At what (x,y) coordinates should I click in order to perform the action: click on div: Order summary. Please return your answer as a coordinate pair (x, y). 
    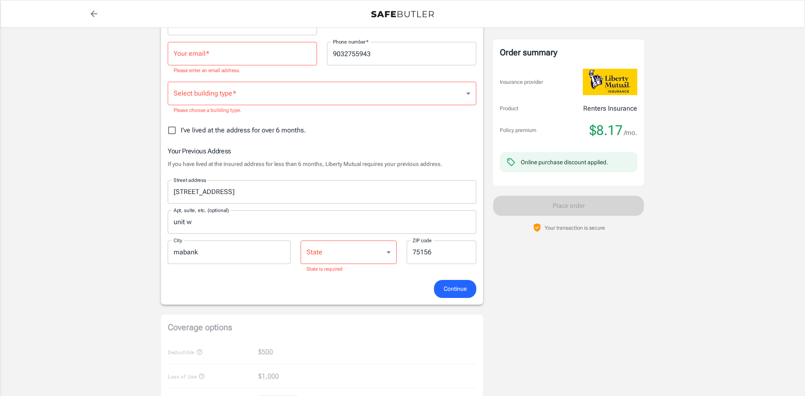
    Looking at the image, I should click on (568, 52).